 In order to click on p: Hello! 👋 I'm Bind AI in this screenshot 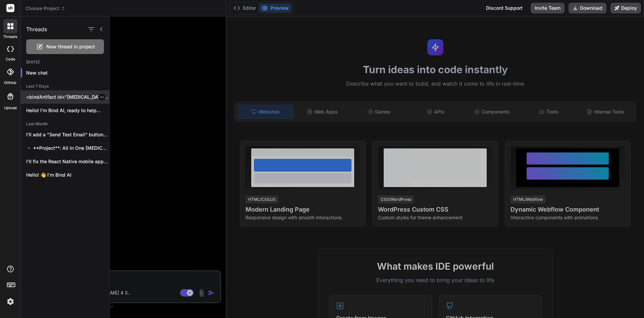, I will do `click(68, 175)`.